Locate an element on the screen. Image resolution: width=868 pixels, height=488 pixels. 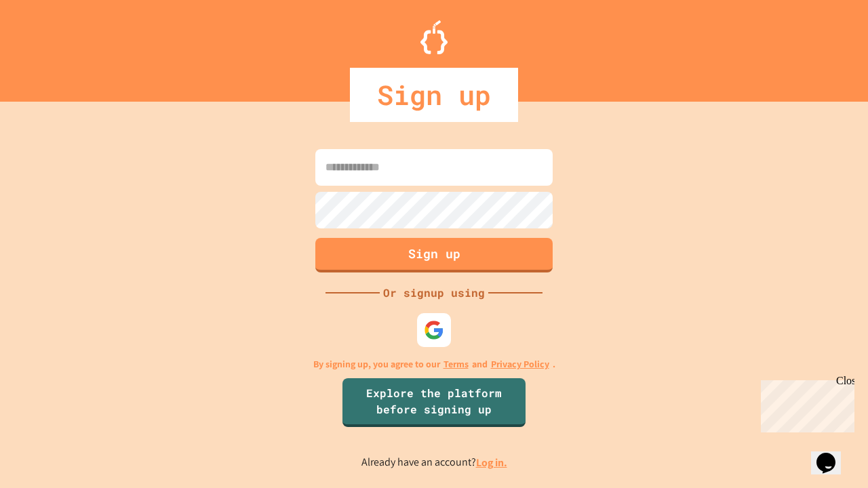
img: Logo.svg is located at coordinates (434, 37).